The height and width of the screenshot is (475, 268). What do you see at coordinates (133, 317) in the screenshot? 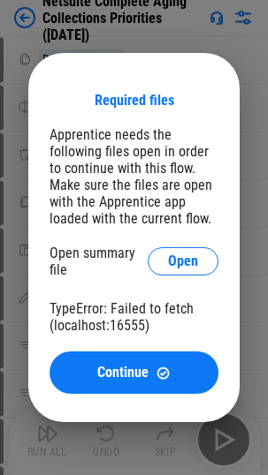
I see `div: TypeError: Failed to fetch (localhost:16555)` at bounding box center [133, 317].